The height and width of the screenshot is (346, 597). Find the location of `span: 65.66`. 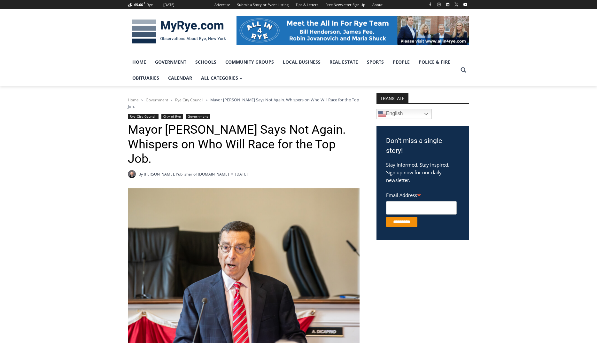

span: 65.66 is located at coordinates (138, 4).